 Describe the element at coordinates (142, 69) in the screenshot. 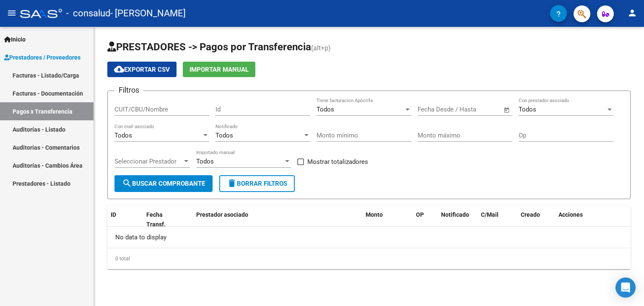

I see `button: Exportar CSV` at that location.